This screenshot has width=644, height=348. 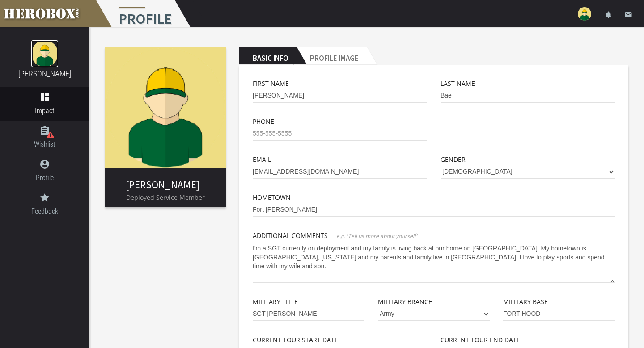 What do you see at coordinates (629, 15) in the screenshot?
I see `i: email` at bounding box center [629, 15].